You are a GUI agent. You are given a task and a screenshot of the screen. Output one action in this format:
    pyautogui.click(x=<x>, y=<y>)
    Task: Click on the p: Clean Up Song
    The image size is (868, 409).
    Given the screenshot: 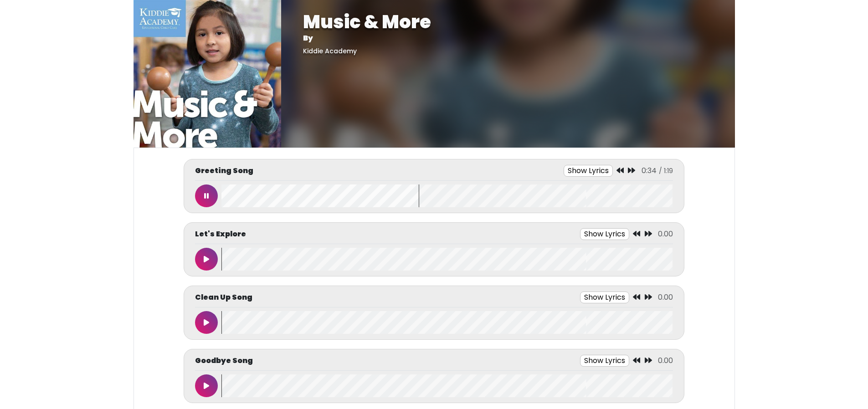 What is the action you would take?
    pyautogui.click(x=224, y=298)
    